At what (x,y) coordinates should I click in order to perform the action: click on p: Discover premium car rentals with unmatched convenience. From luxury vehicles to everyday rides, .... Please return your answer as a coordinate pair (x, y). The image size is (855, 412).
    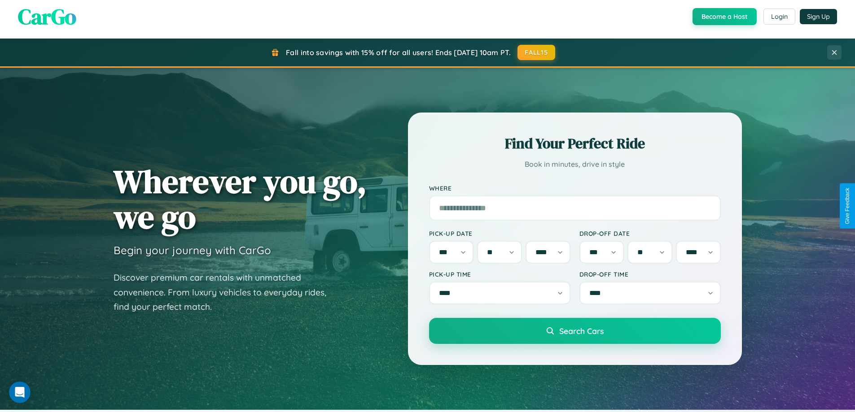
    Looking at the image, I should click on (226, 293).